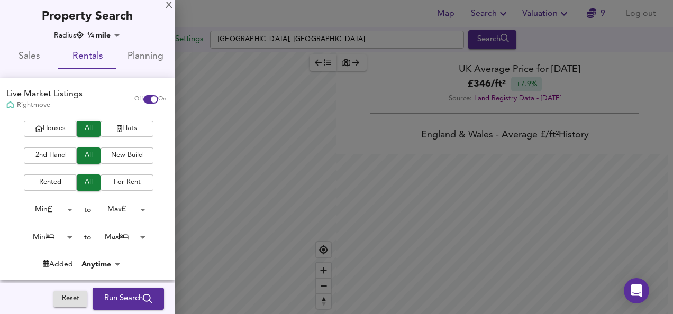  What do you see at coordinates (50, 183) in the screenshot?
I see `span: Rented` at bounding box center [50, 183].